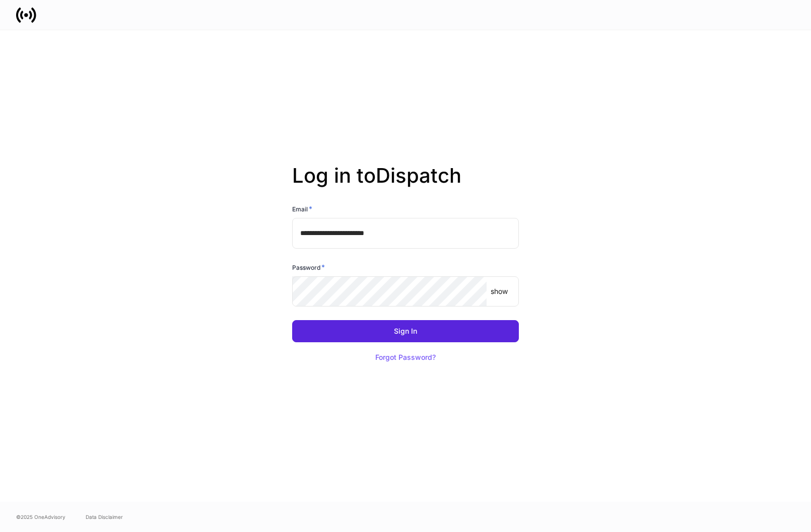 The width and height of the screenshot is (811, 532). What do you see at coordinates (104, 517) in the screenshot?
I see `a: Data Disclaimer` at bounding box center [104, 517].